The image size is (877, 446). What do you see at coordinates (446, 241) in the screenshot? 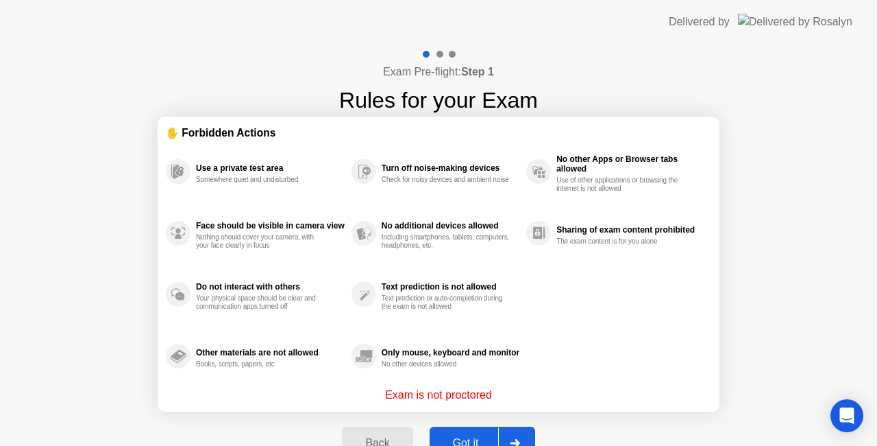
I see `div: Including smartphones, tablets, computers, headphones, etc.` at bounding box center [446, 241].